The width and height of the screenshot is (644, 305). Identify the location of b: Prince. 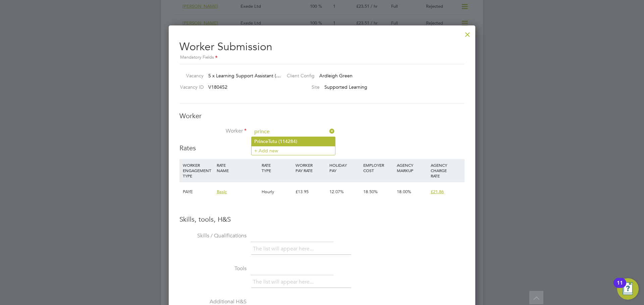
(261, 142).